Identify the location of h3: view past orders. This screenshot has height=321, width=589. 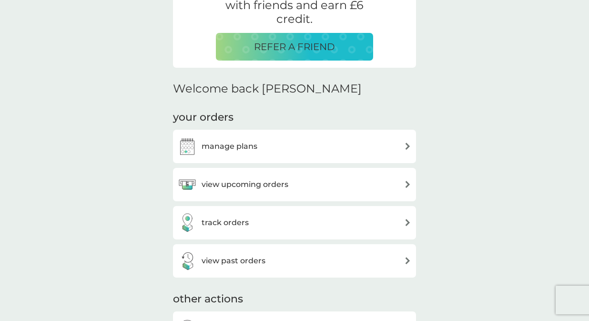
(234, 261).